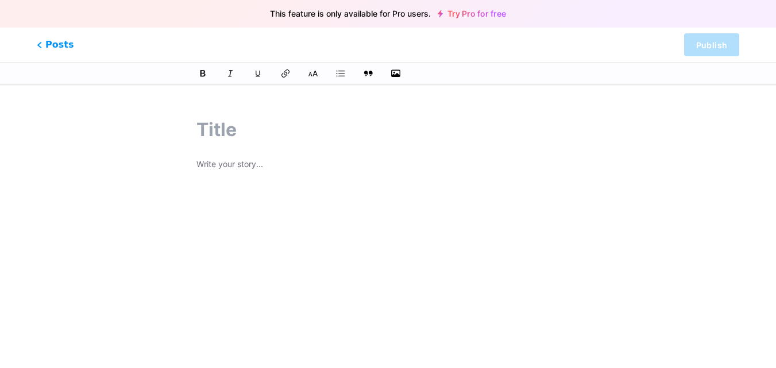 This screenshot has width=776, height=368. Describe the element at coordinates (712, 45) in the screenshot. I see `button: Publish` at that location.